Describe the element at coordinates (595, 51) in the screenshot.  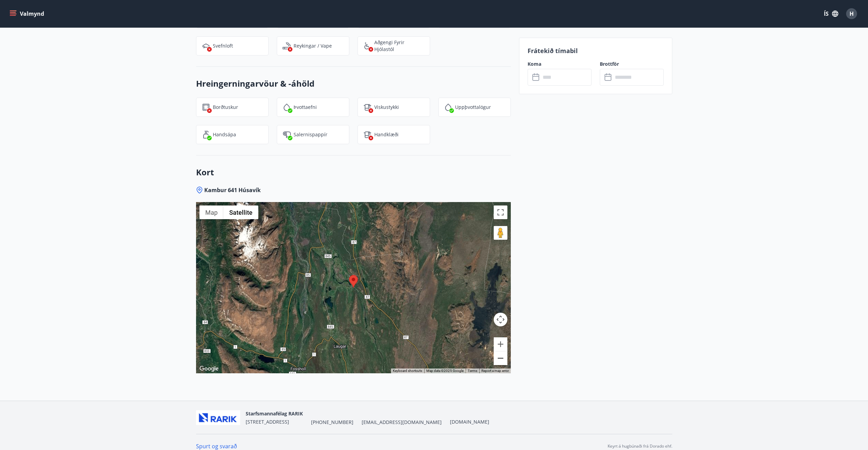
I see `p: Frátekið tímabil` at that location.